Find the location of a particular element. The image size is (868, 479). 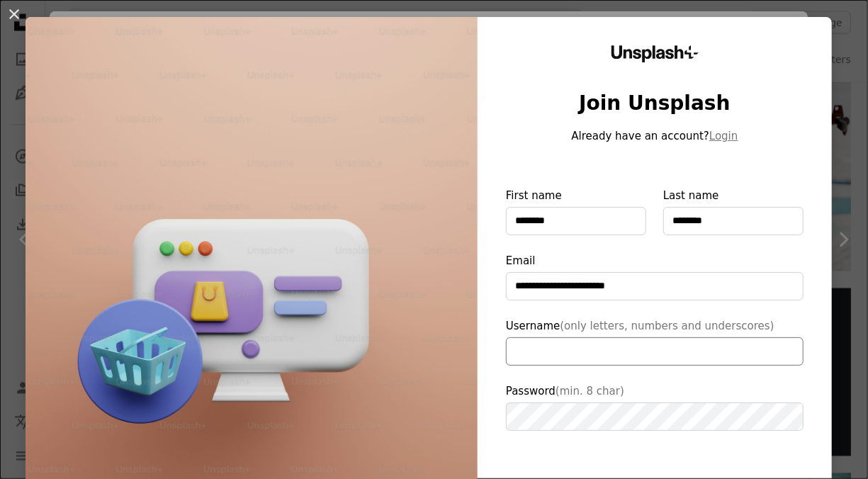

label: Last name is located at coordinates (734, 212).